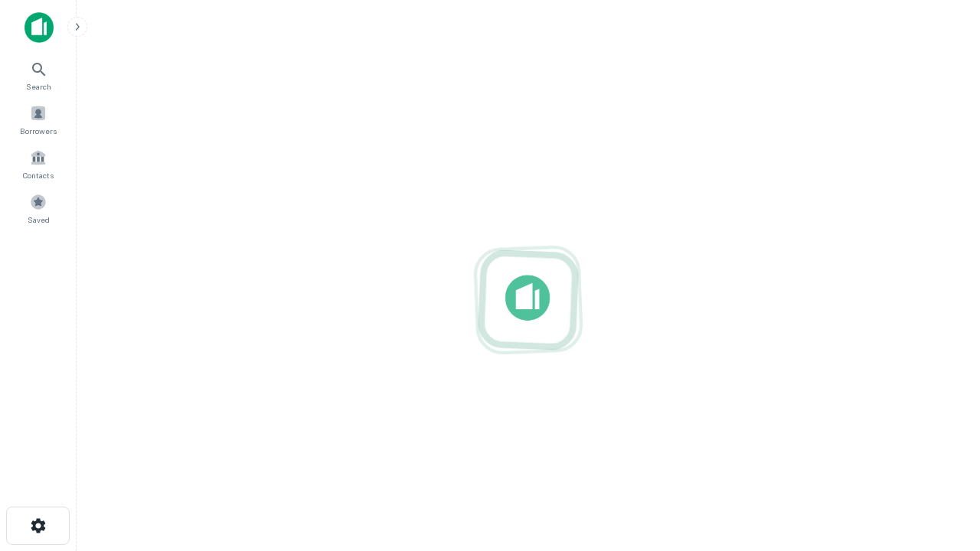 This screenshot has height=551, width=980. What do you see at coordinates (38, 87) in the screenshot?
I see `span: Search` at bounding box center [38, 87].